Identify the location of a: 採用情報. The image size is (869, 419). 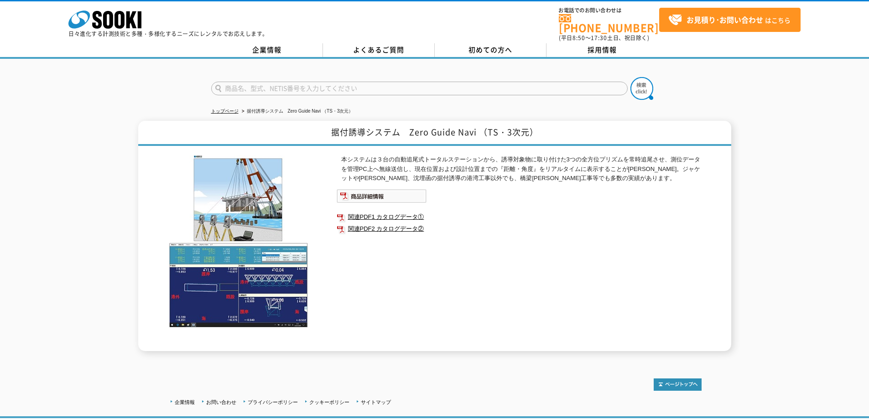
(602, 50).